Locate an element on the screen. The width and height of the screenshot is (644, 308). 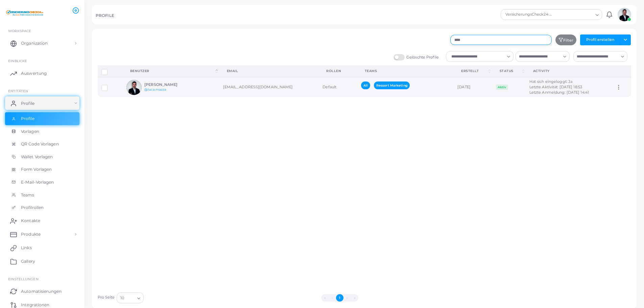
span: Wallet Vorlagen is located at coordinates (37, 157).